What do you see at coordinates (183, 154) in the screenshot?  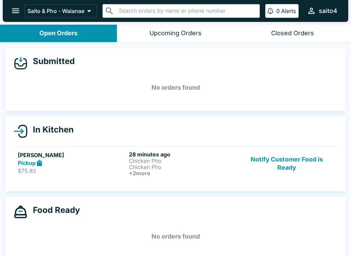 I see `h6: 28 minutes ago` at bounding box center [183, 154].